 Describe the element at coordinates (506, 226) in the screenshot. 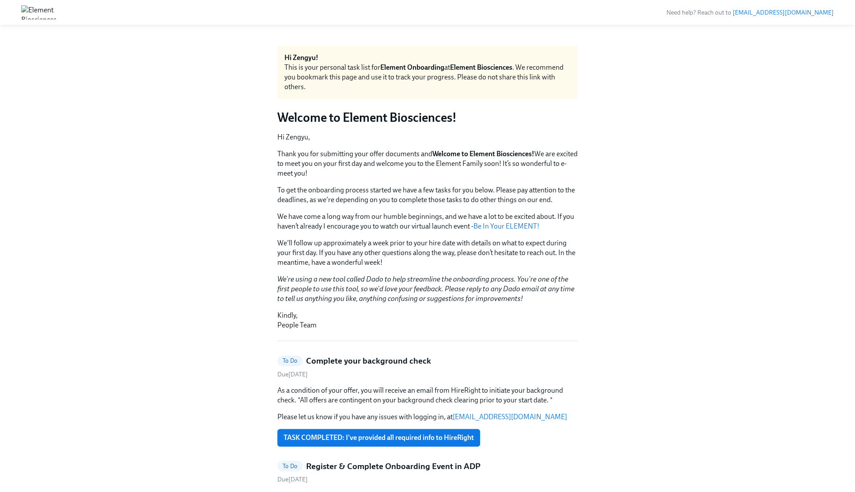

I see `a: Be In Your ELEMENT!` at that location.